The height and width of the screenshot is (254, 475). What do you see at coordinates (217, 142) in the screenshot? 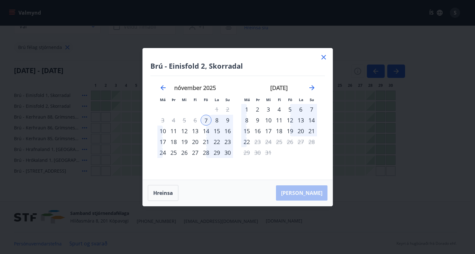
I see `div: 22` at bounding box center [217, 142].